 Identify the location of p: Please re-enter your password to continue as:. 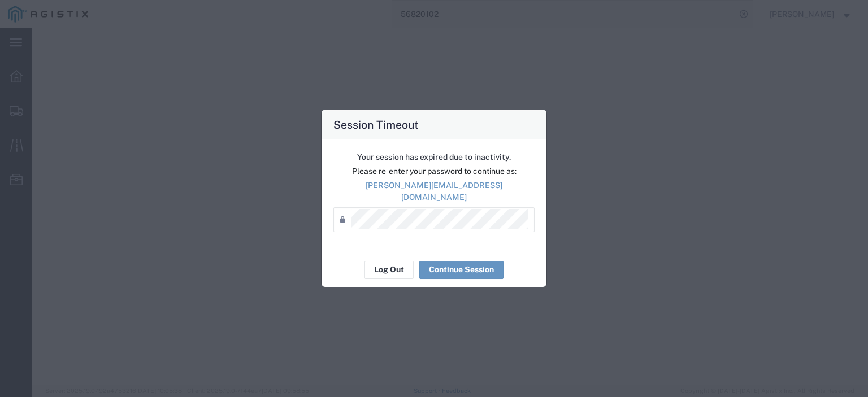
(434, 171).